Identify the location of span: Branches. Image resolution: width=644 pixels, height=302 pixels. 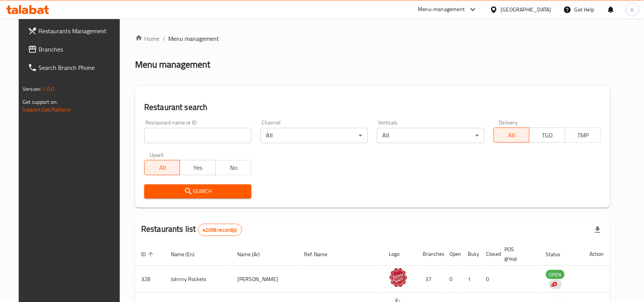
(80, 49).